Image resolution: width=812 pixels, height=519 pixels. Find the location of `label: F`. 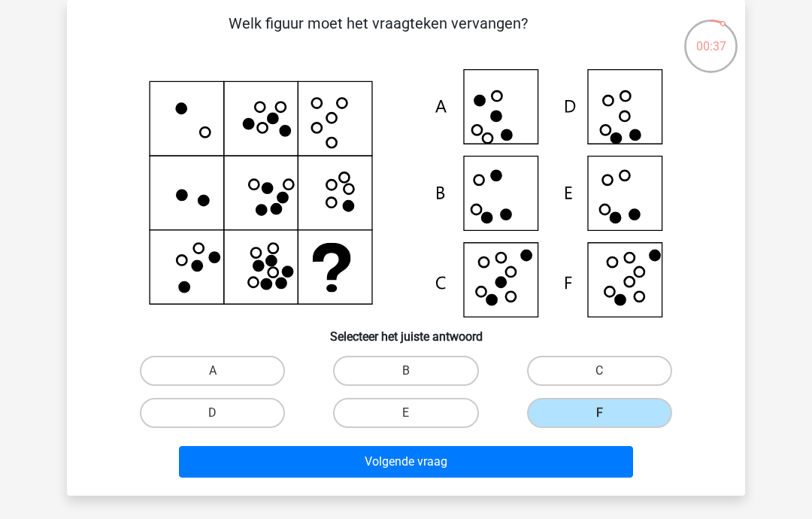

label: F is located at coordinates (599, 413).